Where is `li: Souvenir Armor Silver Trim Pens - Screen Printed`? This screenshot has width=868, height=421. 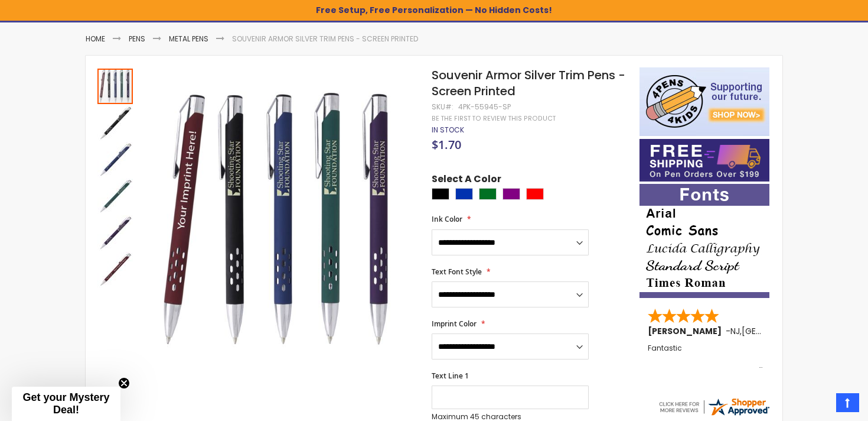
li: Souvenir Armor Silver Trim Pens - Screen Printed is located at coordinates (325, 39).